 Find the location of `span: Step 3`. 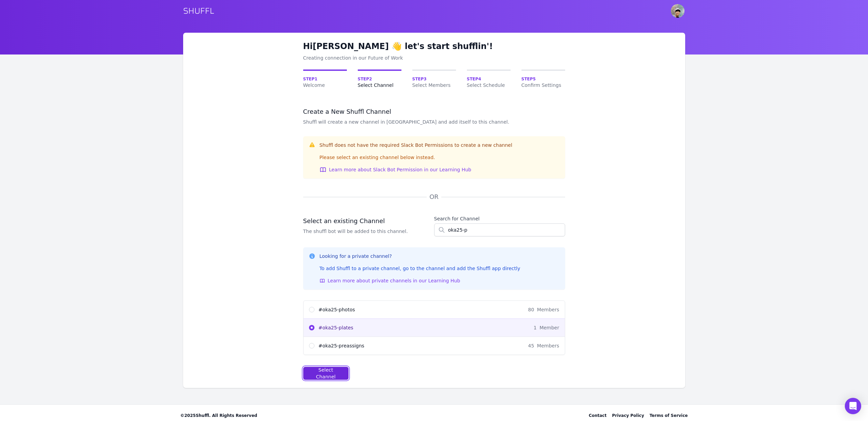

span: Step 3 is located at coordinates (434, 79).